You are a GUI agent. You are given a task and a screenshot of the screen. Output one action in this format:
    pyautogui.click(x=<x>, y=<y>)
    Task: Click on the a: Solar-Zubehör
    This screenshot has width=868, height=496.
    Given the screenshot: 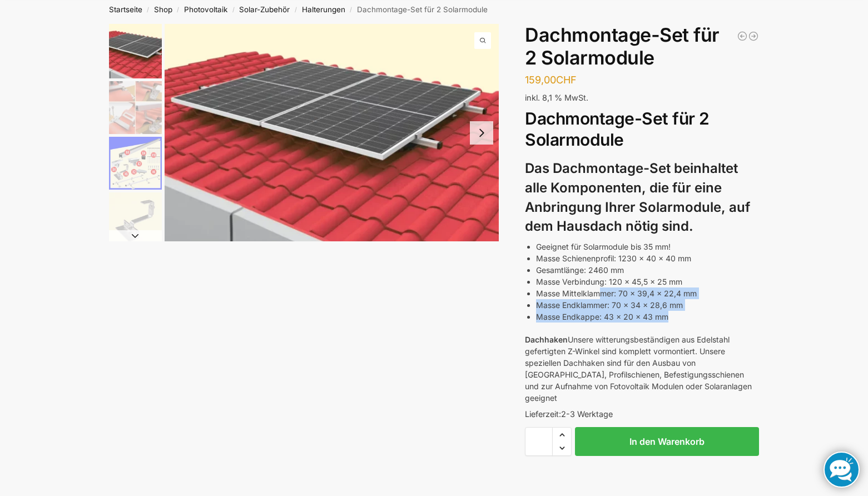 What is the action you would take?
    pyautogui.click(x=264, y=9)
    